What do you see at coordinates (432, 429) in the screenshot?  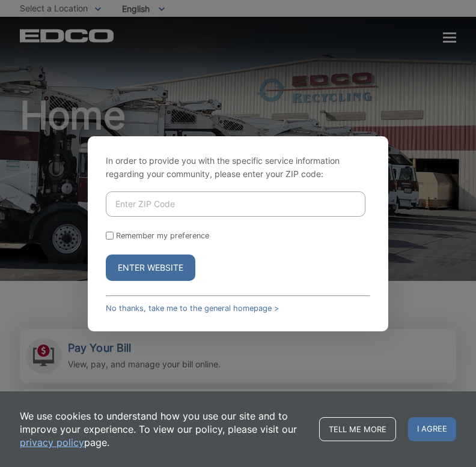 I see `span: I agree` at bounding box center [432, 429].